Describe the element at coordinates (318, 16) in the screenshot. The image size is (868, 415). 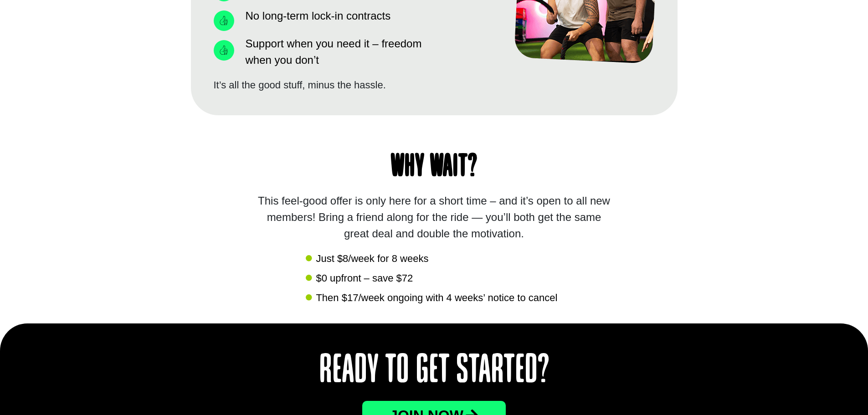
I see `span: No long-term lock-in contracts` at that location.